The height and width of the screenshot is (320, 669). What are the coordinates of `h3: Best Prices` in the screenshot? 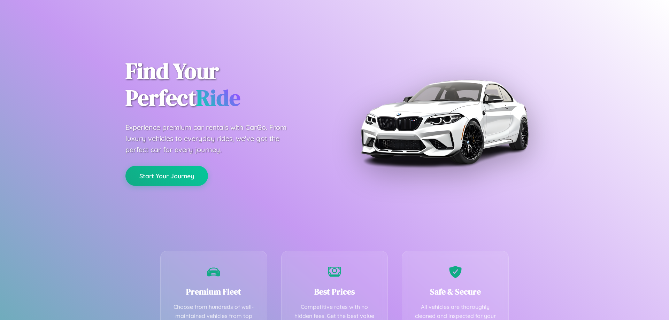 It's located at (335, 292).